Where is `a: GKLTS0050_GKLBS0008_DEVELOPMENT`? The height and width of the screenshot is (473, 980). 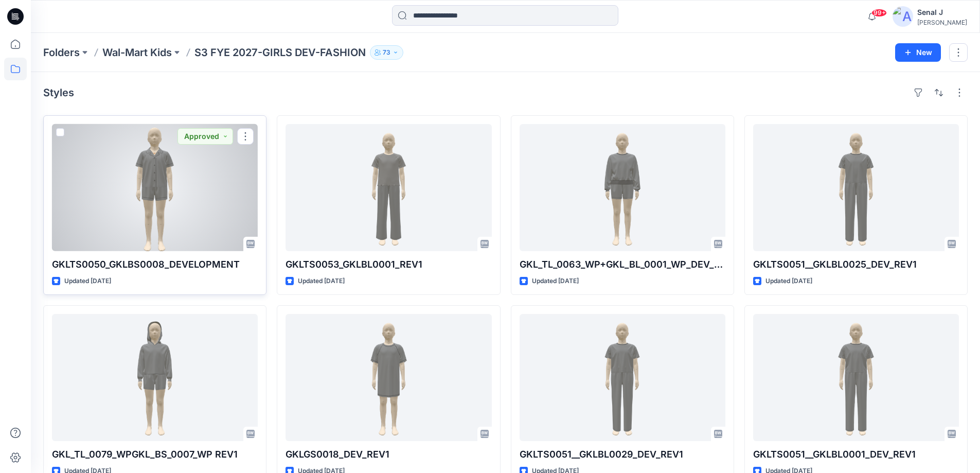
a: GKLTS0050_GKLBS0008_DEVELOPMENT is located at coordinates (155, 187).